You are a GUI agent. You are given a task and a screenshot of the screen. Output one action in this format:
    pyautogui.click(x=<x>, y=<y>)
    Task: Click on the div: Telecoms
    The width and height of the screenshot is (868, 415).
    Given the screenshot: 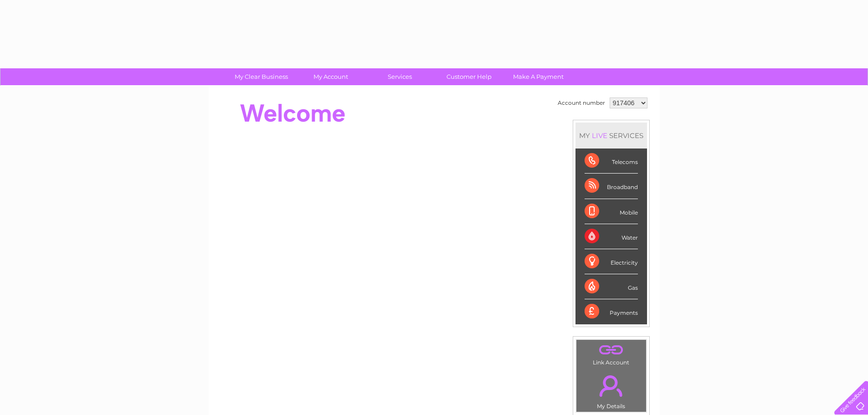 What is the action you would take?
    pyautogui.click(x=611, y=161)
    